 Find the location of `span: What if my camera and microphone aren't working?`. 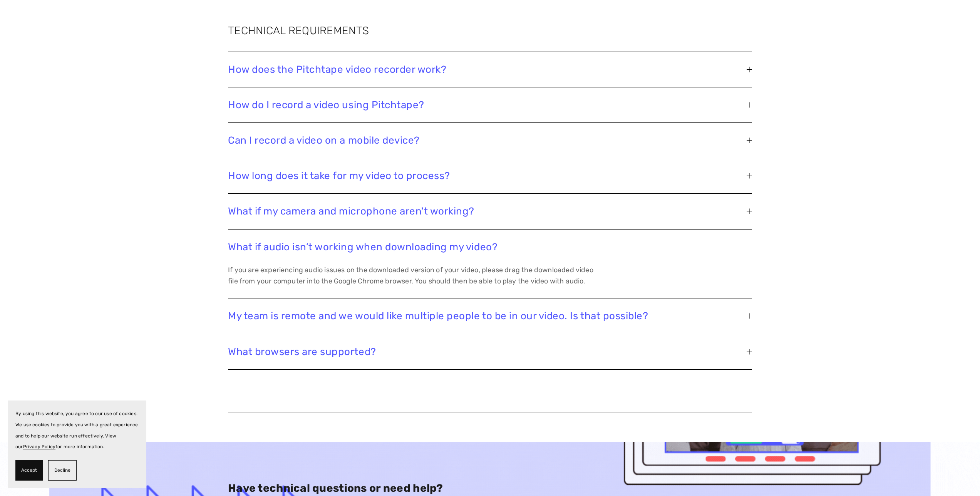

span: What if my camera and microphone aren't working? is located at coordinates (488, 211).